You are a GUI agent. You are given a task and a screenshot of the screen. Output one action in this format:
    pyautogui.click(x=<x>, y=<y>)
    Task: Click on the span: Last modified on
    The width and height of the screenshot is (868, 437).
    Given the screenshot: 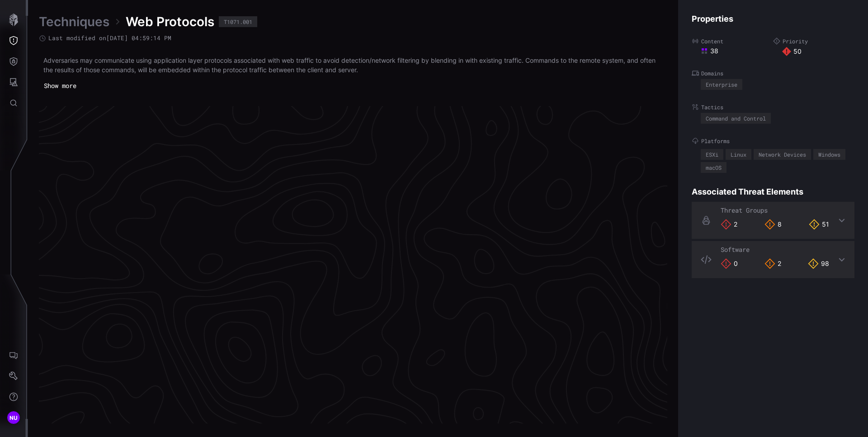 What is the action you would take?
    pyautogui.click(x=110, y=38)
    